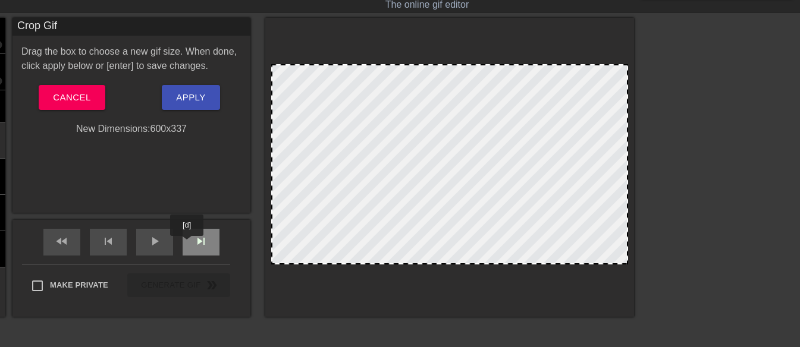  Describe the element at coordinates (131, 27) in the screenshot. I see `div: Crop Gif` at that location.